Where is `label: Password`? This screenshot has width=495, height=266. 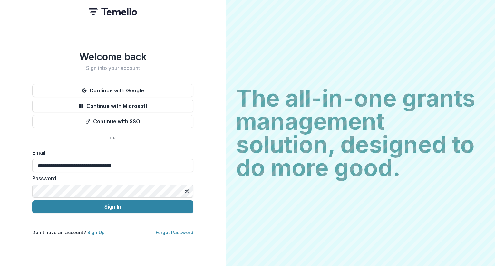
label: Password is located at coordinates (111, 179).